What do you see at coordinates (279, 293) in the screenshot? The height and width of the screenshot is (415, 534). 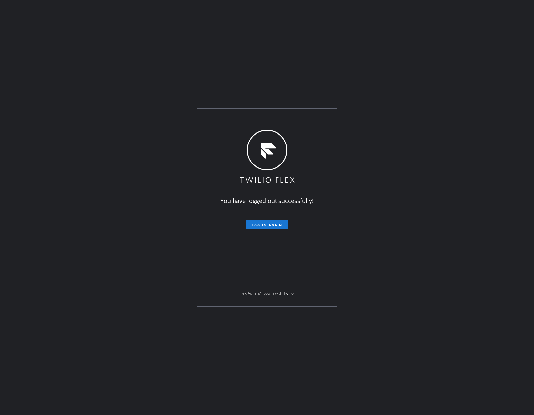 I see `span: Log in with Twilio.` at bounding box center [279, 293].